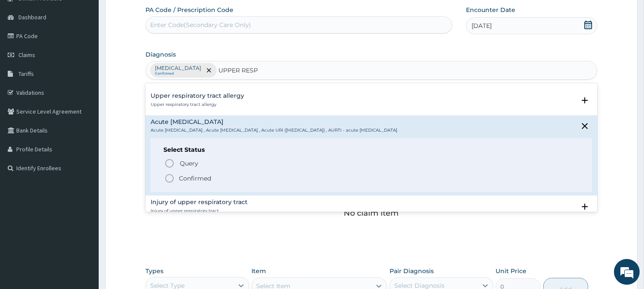 Image resolution: width=644 pixels, height=289 pixels. What do you see at coordinates (84, 210) in the screenshot?
I see `textarea: Type your message and hit 'Enter'` at bounding box center [84, 210].